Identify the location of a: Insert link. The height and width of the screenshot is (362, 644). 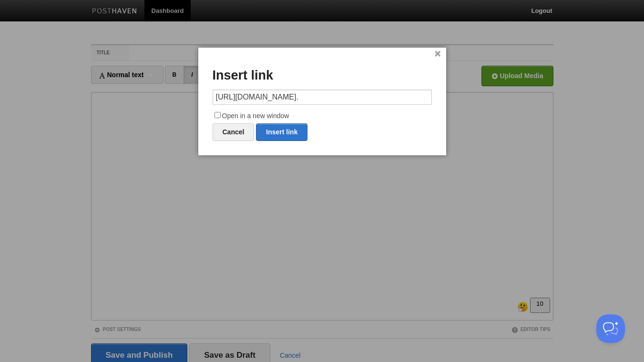
(282, 132).